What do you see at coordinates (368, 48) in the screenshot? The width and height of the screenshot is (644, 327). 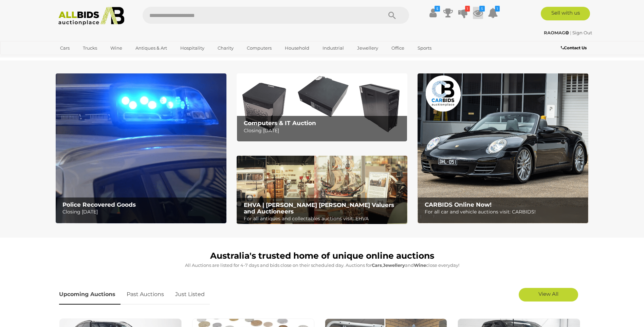 I see `a: Jewellery` at bounding box center [368, 48].